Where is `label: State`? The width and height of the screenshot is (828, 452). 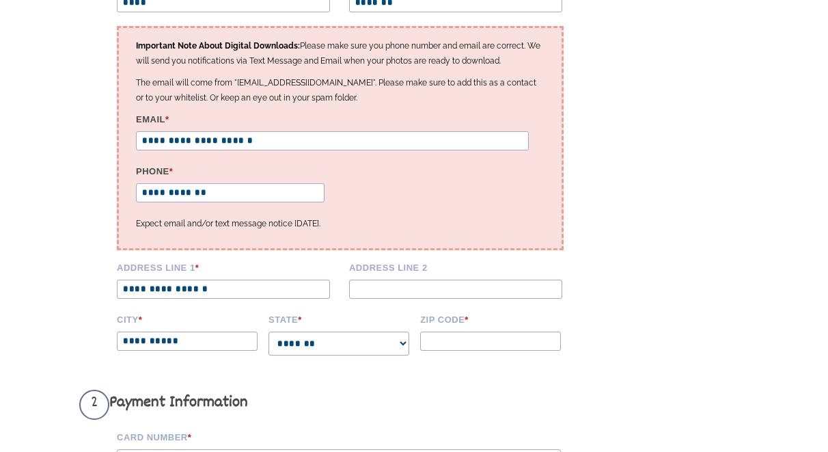 label: State is located at coordinates (339, 318).